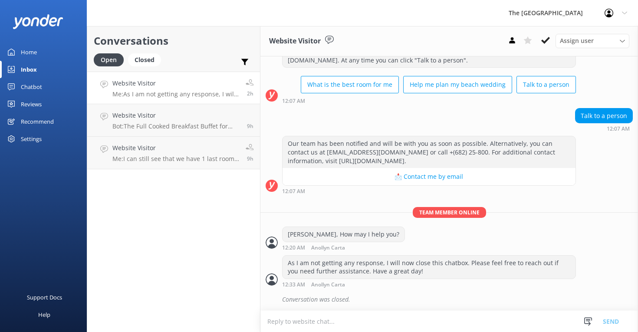  I want to click on span: Assign user, so click(577, 41).